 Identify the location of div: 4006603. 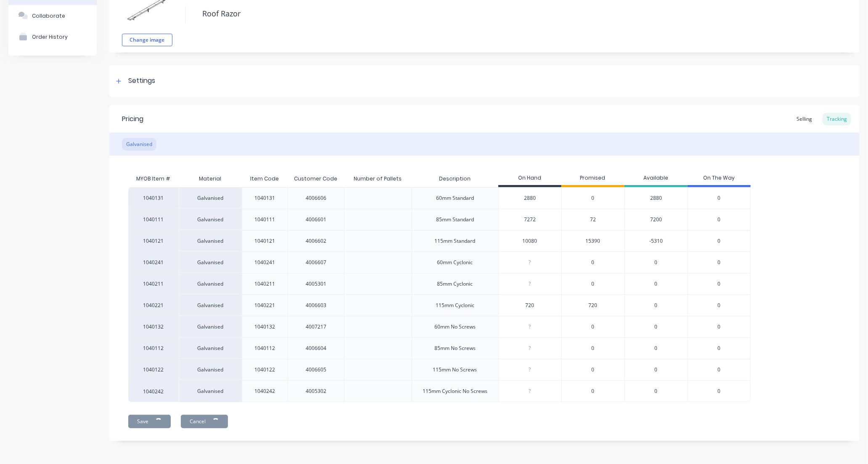
(316, 305).